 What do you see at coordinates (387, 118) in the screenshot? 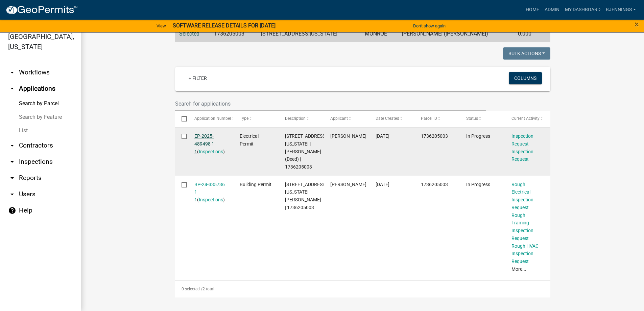
I see `span: Date Created` at bounding box center [387, 118].